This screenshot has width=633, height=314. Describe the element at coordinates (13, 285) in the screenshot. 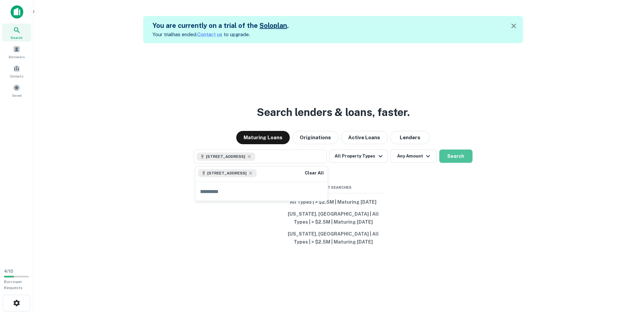

I see `span: Borrower Requests` at that location.